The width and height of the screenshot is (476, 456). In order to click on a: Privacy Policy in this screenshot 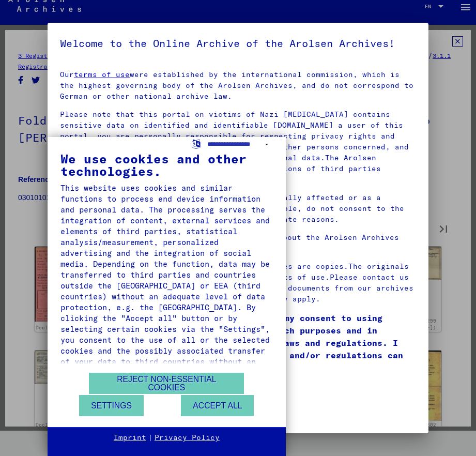, I will do `click(187, 438)`.